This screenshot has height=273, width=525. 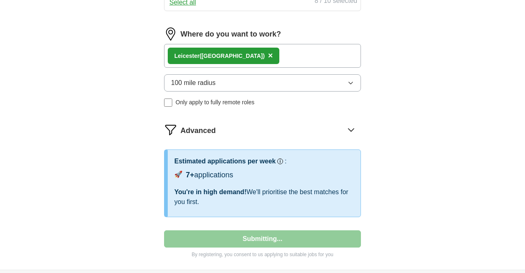 What do you see at coordinates (262, 254) in the screenshot?
I see `p: By registering, you consent to us applying to suitable jobs for you` at bounding box center [262, 254].